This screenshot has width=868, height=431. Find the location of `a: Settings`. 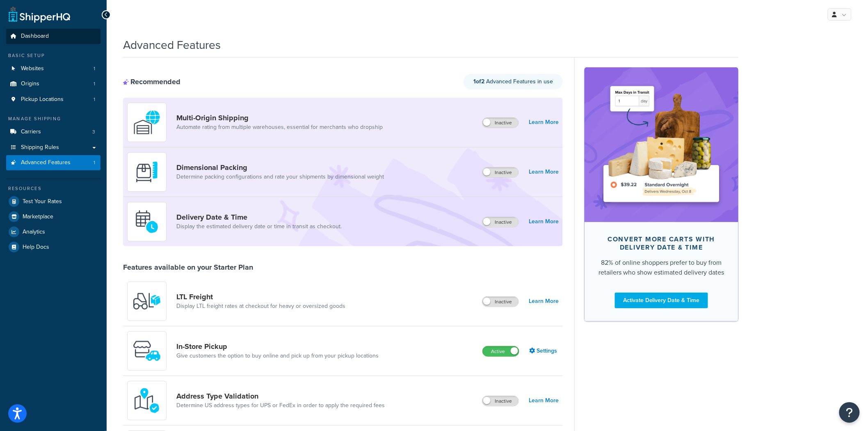

a: Settings is located at coordinates (544, 351).